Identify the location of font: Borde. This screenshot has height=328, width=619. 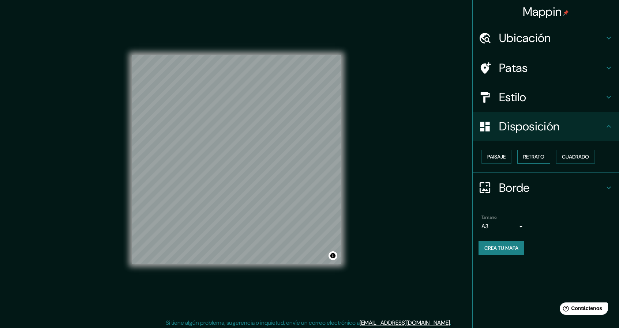
(514, 188).